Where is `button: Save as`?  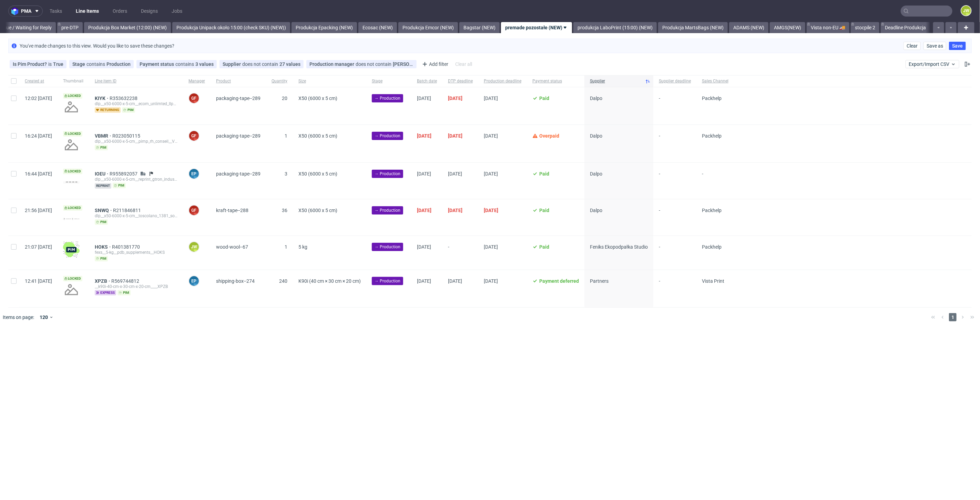
button: Save as is located at coordinates (935, 46).